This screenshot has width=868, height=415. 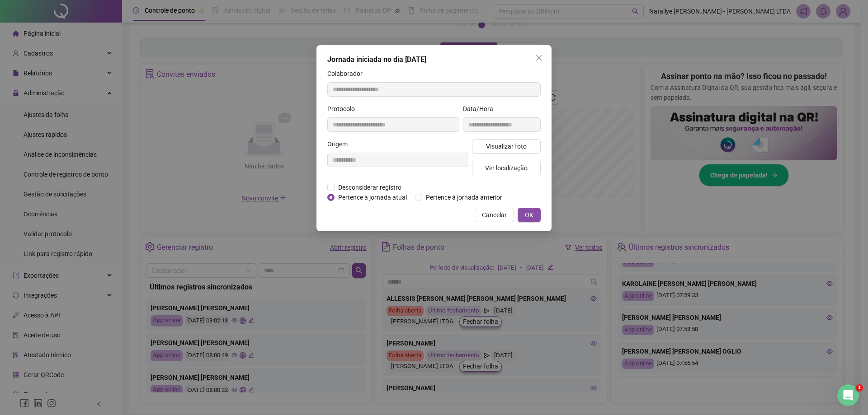 What do you see at coordinates (859, 388) in the screenshot?
I see `span: 1` at bounding box center [859, 388].